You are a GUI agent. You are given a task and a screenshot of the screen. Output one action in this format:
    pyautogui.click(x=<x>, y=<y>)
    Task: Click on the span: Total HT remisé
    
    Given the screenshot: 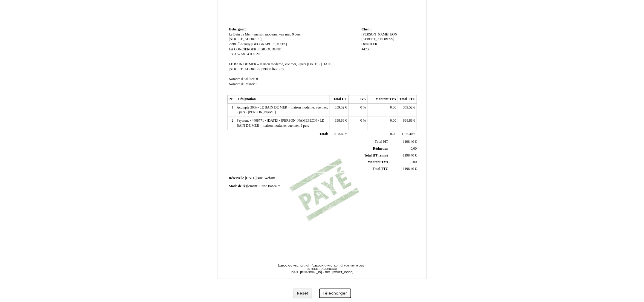 What is the action you would take?
    pyautogui.click(x=376, y=156)
    